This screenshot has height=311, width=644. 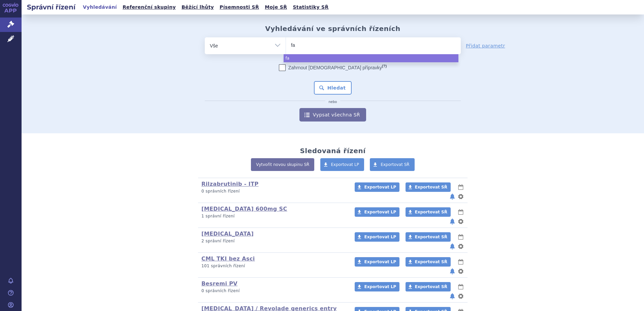 What do you see at coordinates (100, 7) in the screenshot?
I see `a: Vyhledávání` at bounding box center [100, 7].